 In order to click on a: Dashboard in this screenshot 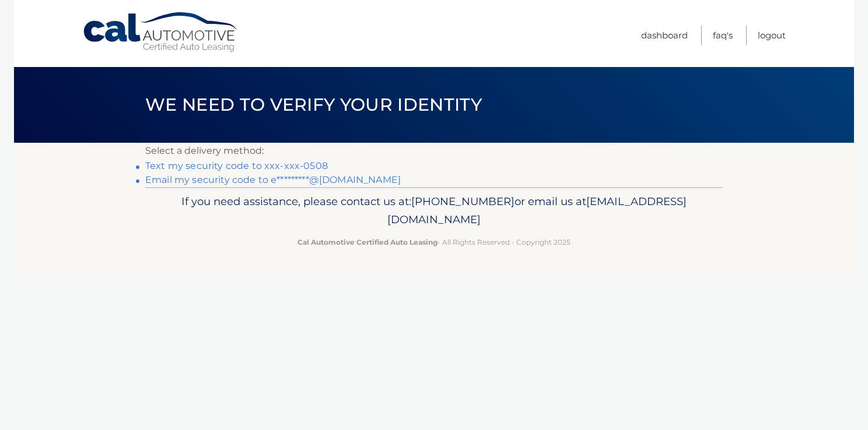, I will do `click(664, 35)`.